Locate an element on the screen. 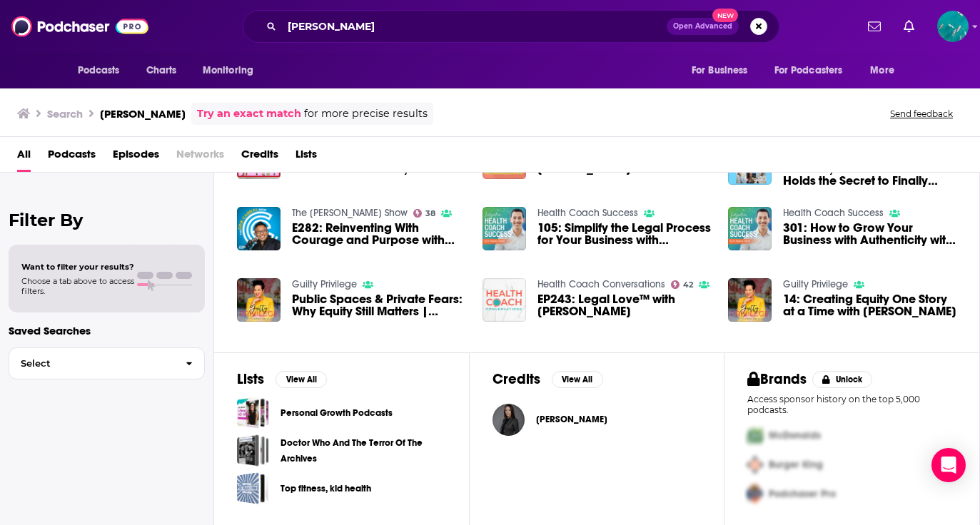 The width and height of the screenshot is (980, 525). span: for more precise results is located at coordinates (365, 113).